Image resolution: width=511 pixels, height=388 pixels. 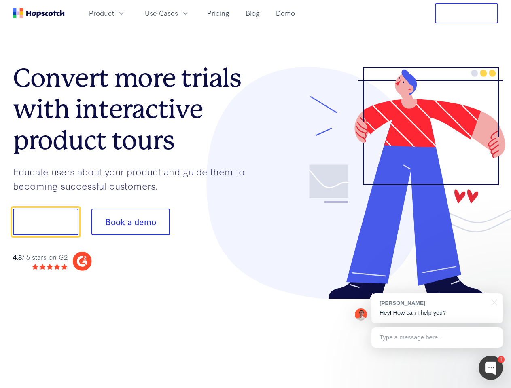 What do you see at coordinates (107, 13) in the screenshot?
I see `button: Product` at bounding box center [107, 13].